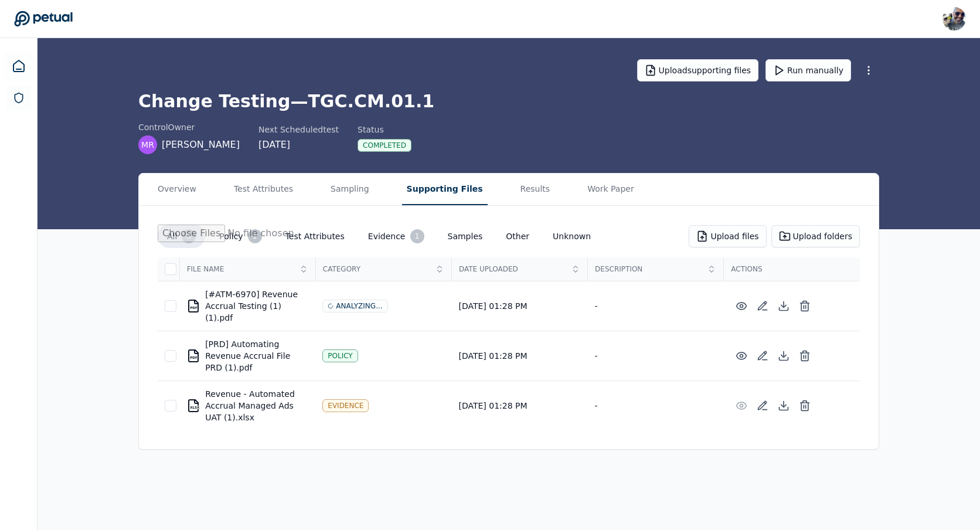 The width and height of the screenshot is (980, 530). I want to click on button: Other, so click(517, 237).